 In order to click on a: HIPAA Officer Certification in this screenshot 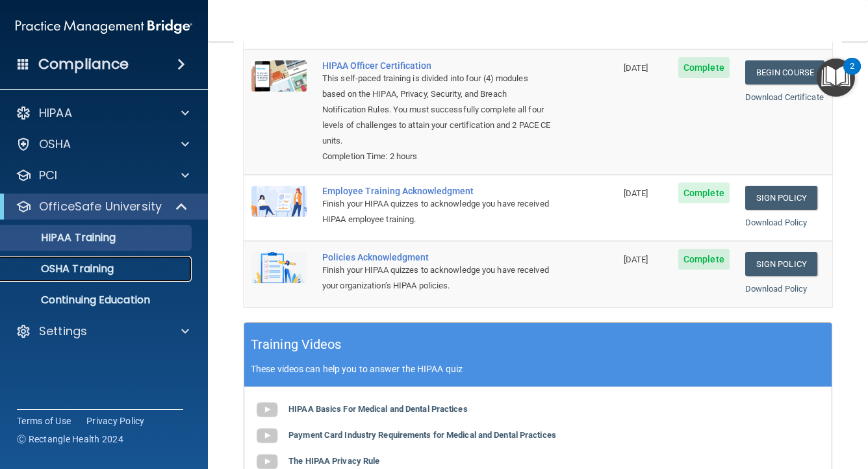, I will do `click(436, 65)`.